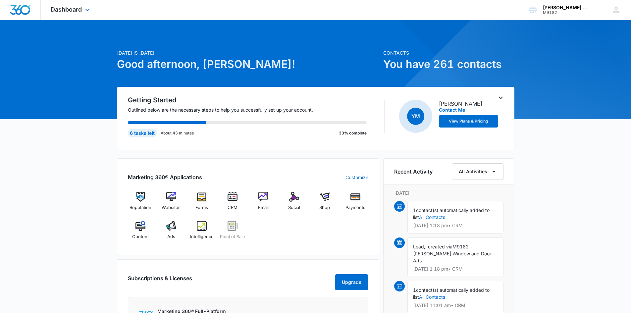 Image resolution: width=631 pixels, height=313 pixels. I want to click on h2: Getting Started, so click(251, 100).